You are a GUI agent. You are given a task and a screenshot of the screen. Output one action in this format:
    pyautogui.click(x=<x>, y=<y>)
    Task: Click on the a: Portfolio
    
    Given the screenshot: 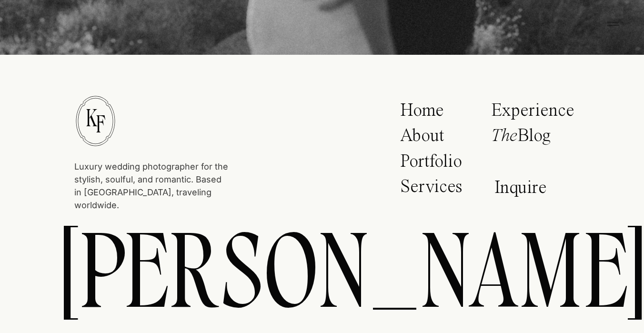 What is the action you would take?
    pyautogui.click(x=434, y=164)
    